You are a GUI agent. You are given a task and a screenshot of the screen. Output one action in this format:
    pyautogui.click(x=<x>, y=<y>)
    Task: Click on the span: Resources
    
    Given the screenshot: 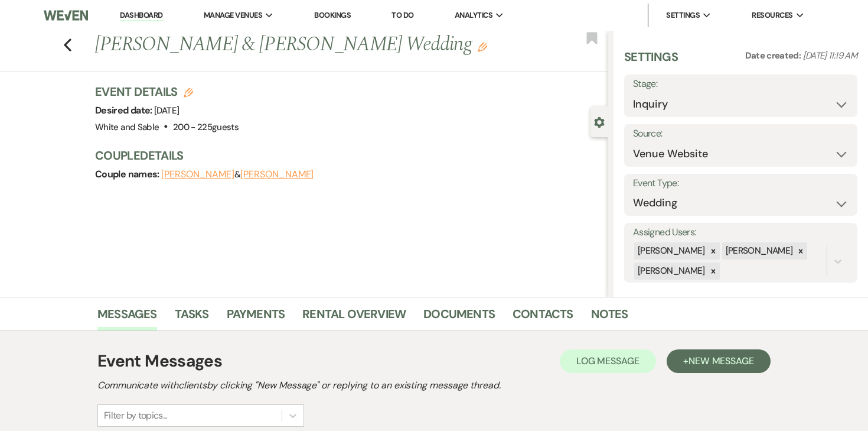 What is the action you would take?
    pyautogui.click(x=772, y=15)
    